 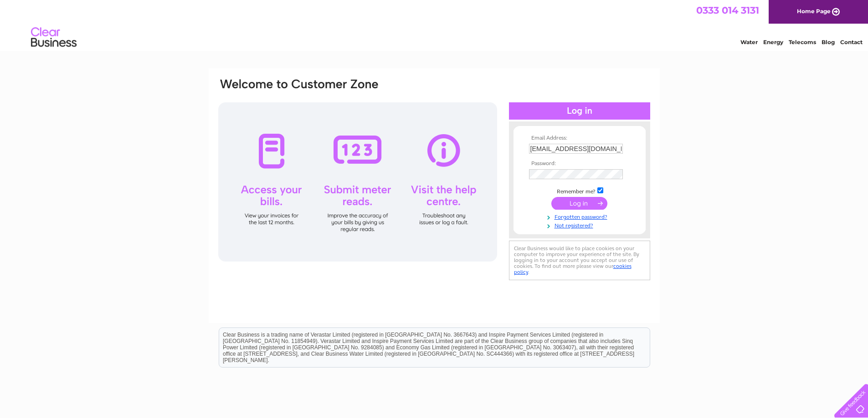 I want to click on a: cookies policy, so click(x=573, y=269).